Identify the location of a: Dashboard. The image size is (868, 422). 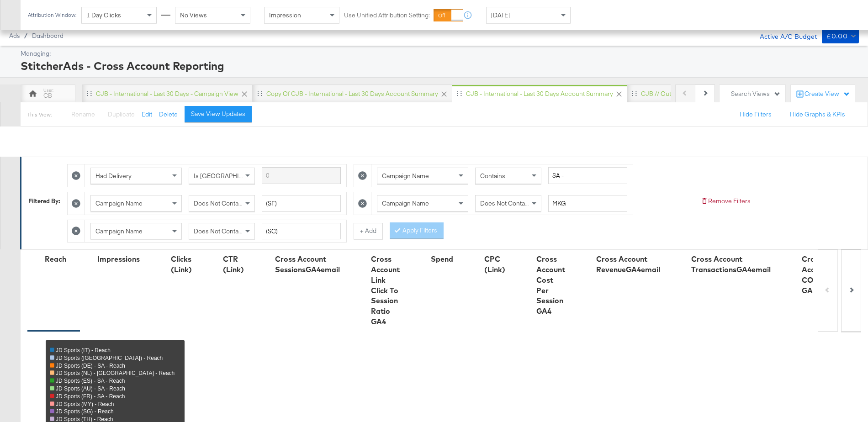
(47, 36).